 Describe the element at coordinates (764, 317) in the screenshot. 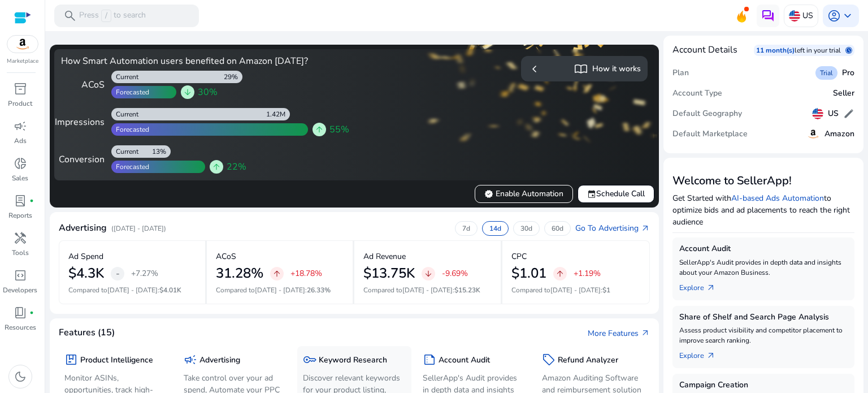

I see `h5: Share of Shelf and Search Page Analysis` at that location.